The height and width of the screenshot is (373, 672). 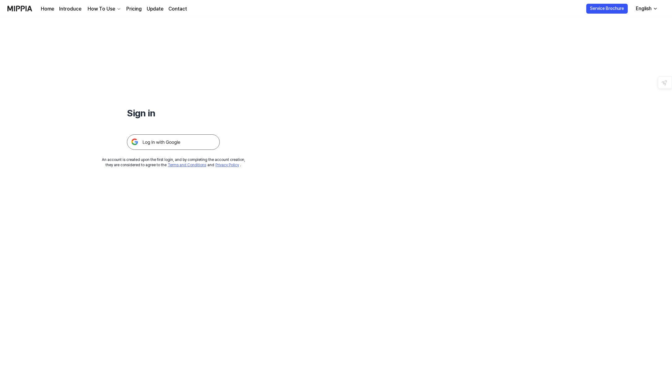 I want to click on a: Home, so click(x=47, y=9).